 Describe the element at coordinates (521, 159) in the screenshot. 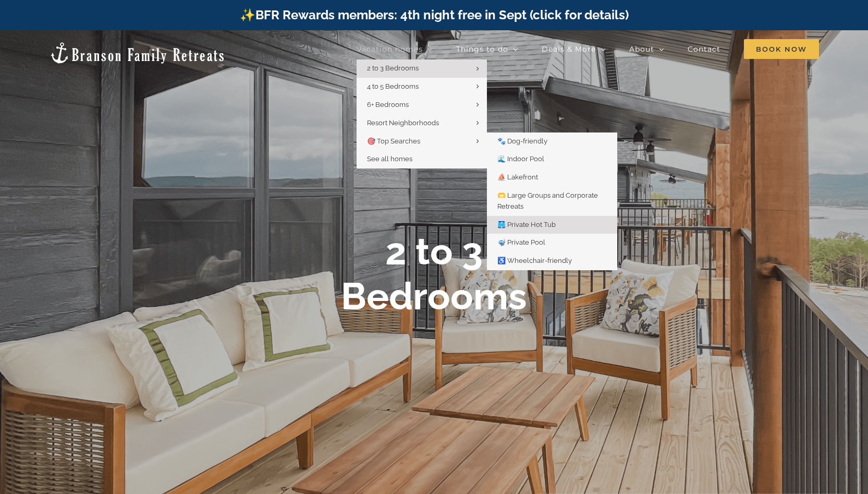

I see `span: 🌊 Indoor Pool` at that location.